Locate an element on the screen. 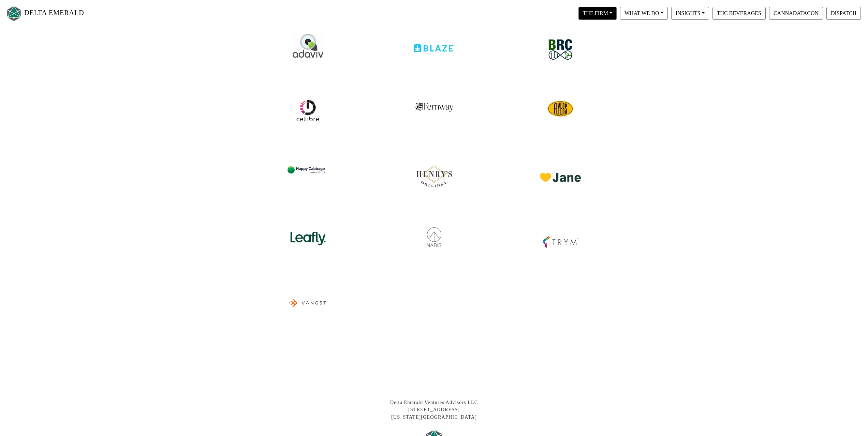 This screenshot has width=868, height=436. img: nabis is located at coordinates (434, 234).